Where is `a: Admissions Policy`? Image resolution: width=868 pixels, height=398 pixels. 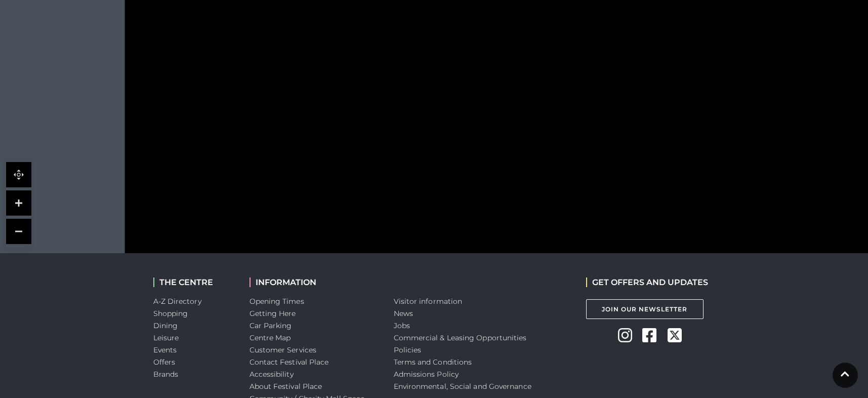
a: Admissions Policy is located at coordinates (426, 374).